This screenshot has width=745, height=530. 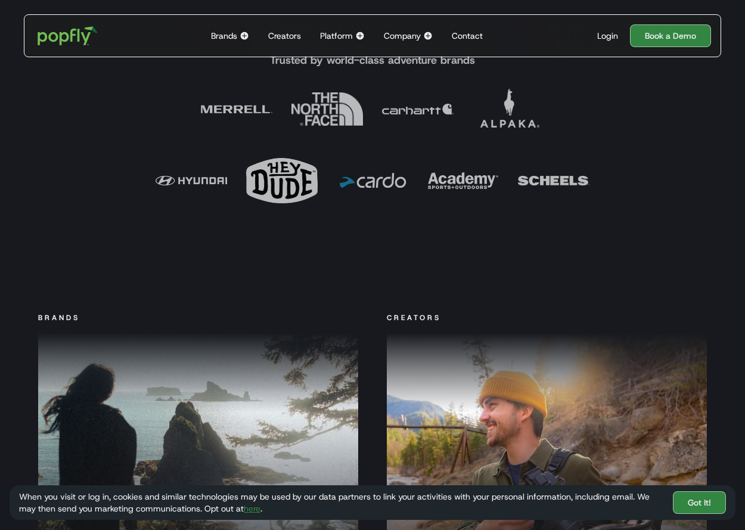 I want to click on div: Contact, so click(x=467, y=36).